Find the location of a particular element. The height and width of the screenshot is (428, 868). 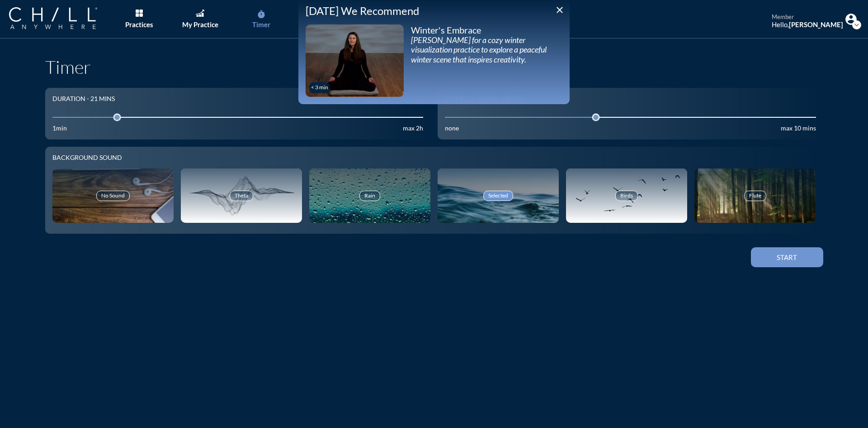

div: Background sound is located at coordinates (434, 157).